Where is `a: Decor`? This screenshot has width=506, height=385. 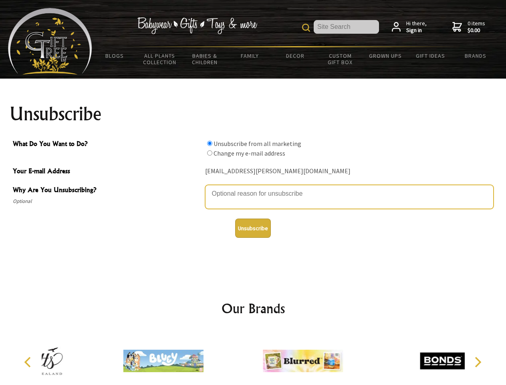 a: Decor is located at coordinates (295, 56).